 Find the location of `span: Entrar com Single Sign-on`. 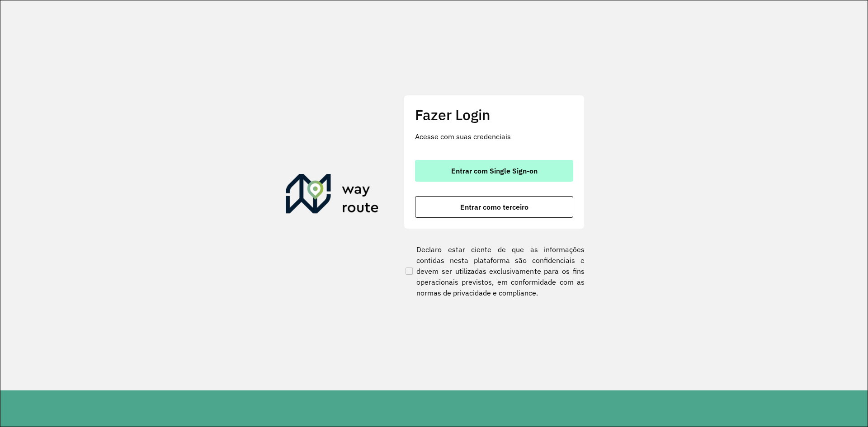

span: Entrar com Single Sign-on is located at coordinates (494, 170).